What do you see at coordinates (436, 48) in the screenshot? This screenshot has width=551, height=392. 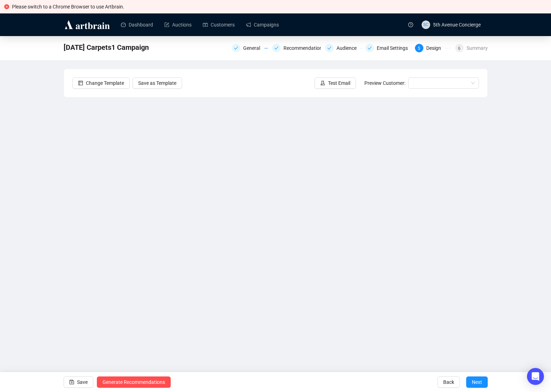 I see `div: Design` at bounding box center [436, 48].